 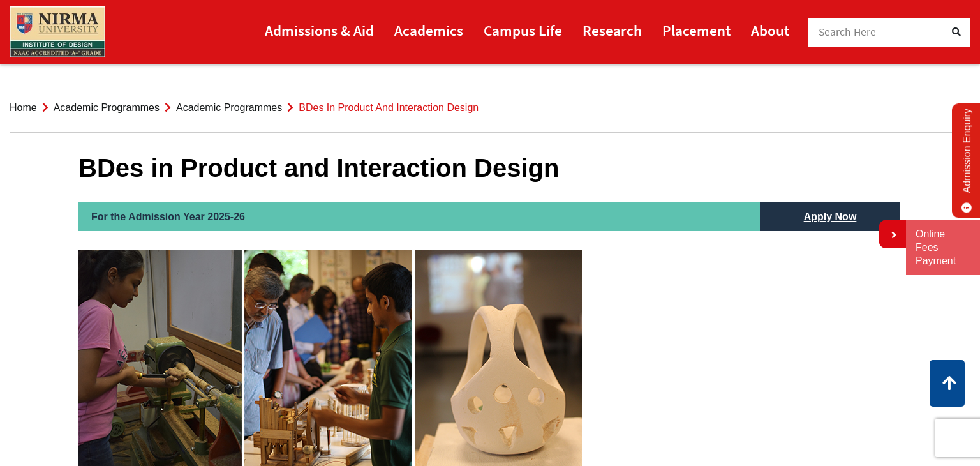 What do you see at coordinates (943, 247) in the screenshot?
I see `a: Online Fees Payment` at bounding box center [943, 247].